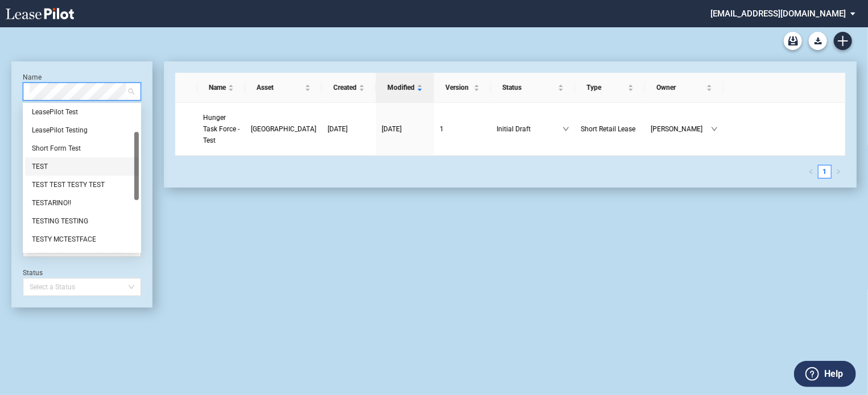 Image resolution: width=868 pixels, height=395 pixels. I want to click on th: Name, so click(222, 88).